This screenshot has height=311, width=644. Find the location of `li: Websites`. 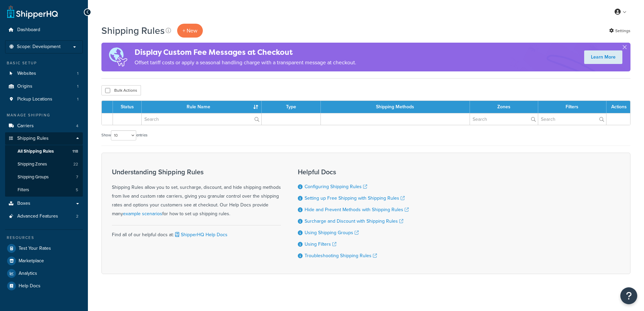

li: Websites is located at coordinates (44, 73).